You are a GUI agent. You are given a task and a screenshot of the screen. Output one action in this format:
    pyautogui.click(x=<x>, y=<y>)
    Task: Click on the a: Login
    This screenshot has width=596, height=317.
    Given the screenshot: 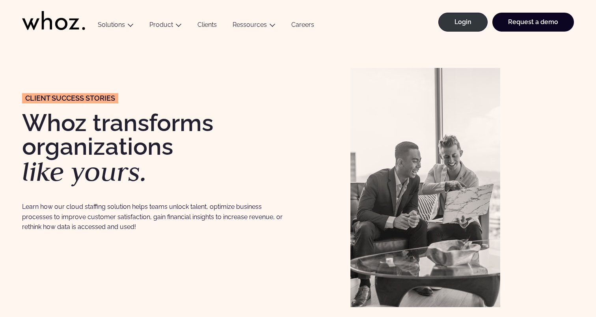 What is the action you would take?
    pyautogui.click(x=463, y=22)
    